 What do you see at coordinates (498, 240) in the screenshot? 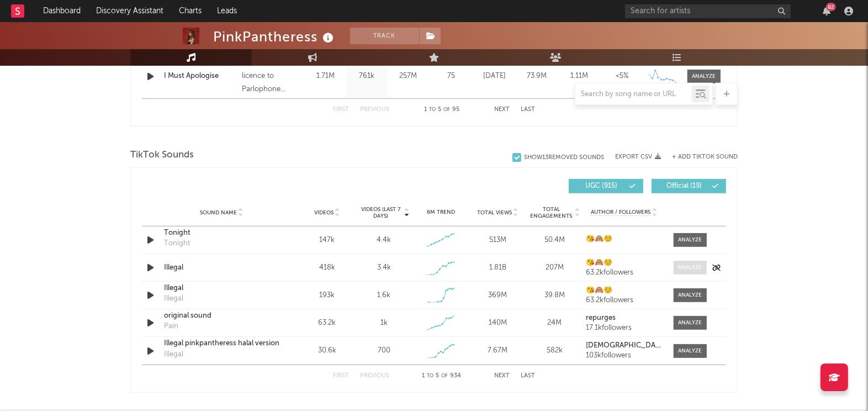
I see `div: 513M` at bounding box center [498, 240].